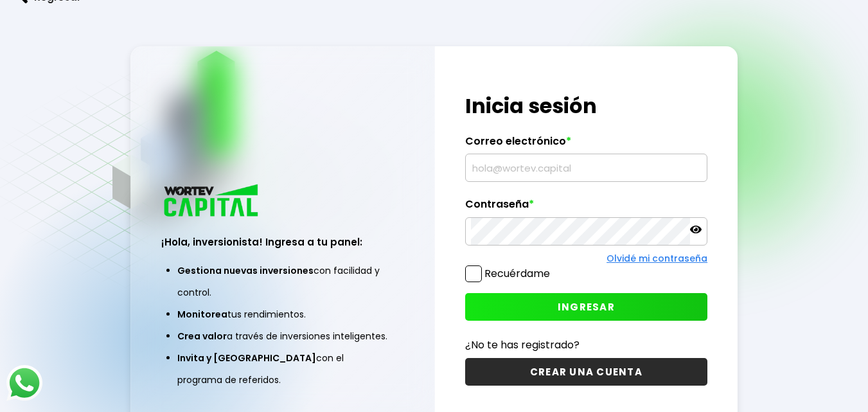 The width and height of the screenshot is (868, 412). I want to click on a: ¿No te has registrado?CREAR UNA CUENTA, so click(586, 361).